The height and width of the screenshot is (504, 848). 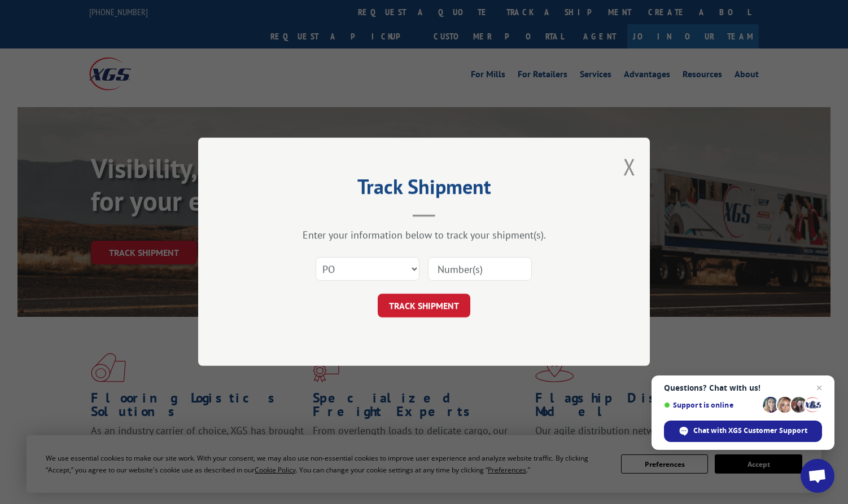 I want to click on div: Enter your information below to track your shipment(s)., so click(x=424, y=235).